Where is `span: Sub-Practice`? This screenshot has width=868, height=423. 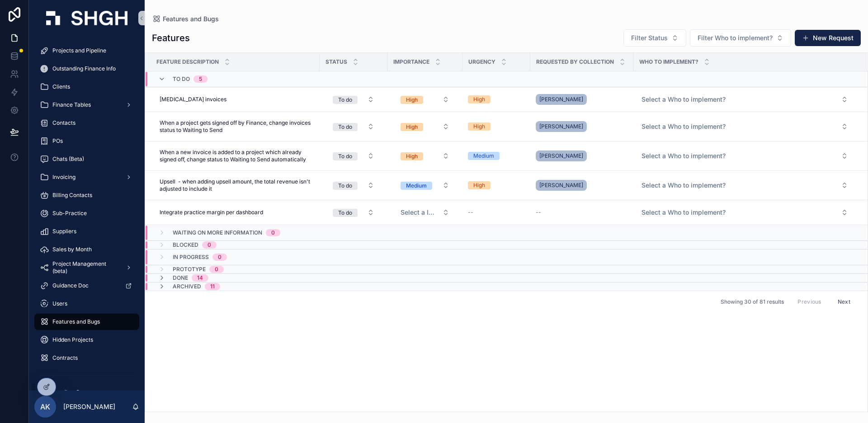
span: Sub-Practice is located at coordinates (70, 213).